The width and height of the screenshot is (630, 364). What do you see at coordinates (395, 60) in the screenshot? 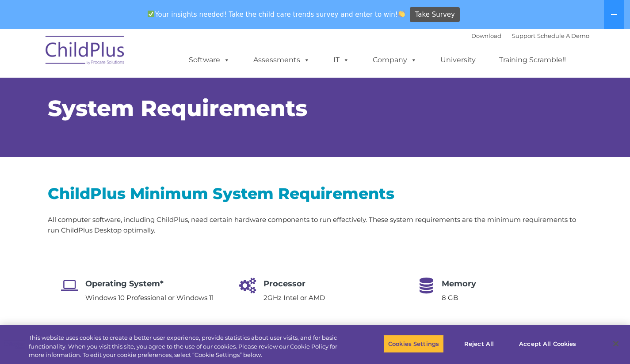
I see `a: Company` at bounding box center [395, 60].